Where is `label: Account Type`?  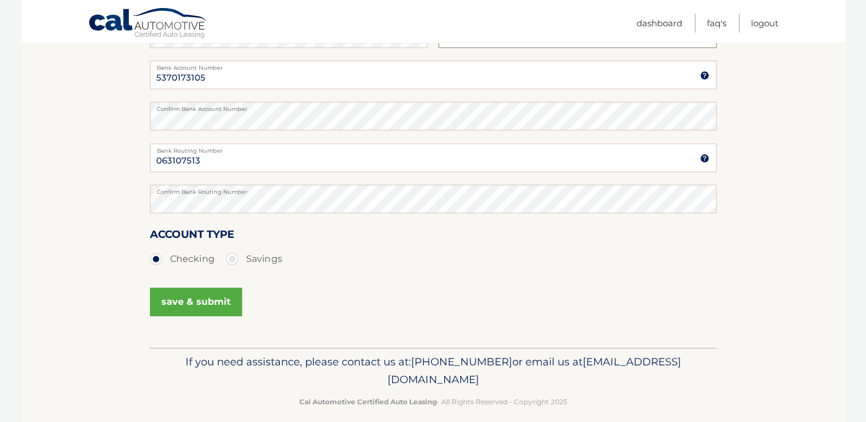
label: Account Type is located at coordinates (192, 236).